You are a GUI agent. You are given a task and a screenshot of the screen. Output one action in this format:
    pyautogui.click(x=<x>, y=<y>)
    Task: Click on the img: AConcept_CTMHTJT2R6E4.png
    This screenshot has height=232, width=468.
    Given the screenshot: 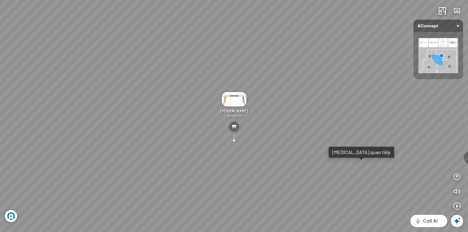 What is the action you would take?
    pyautogui.click(x=438, y=55)
    